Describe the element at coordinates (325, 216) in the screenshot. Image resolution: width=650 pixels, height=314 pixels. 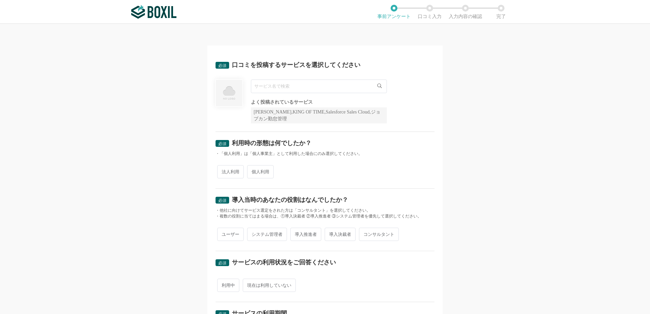
I see `div: ・複数の役割に当てはまる場合は、①導入決裁者 ②導入推進者 ③システム管理者を優先して選択してください。` at that location.